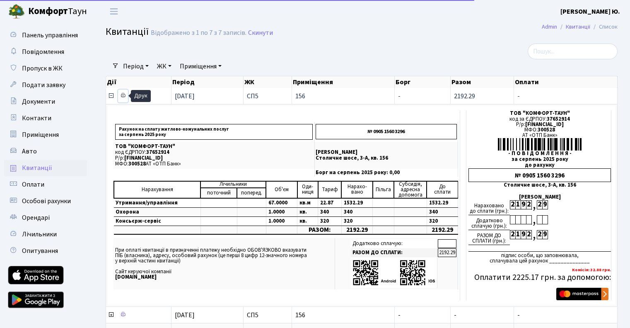  I want to click on td: РАЗОМ:, so click(320, 230).